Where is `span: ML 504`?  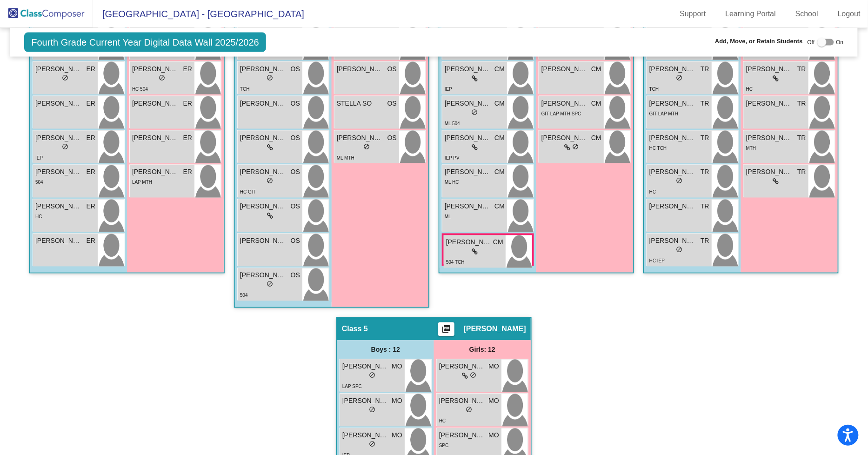 span: ML 504 is located at coordinates (452, 124).